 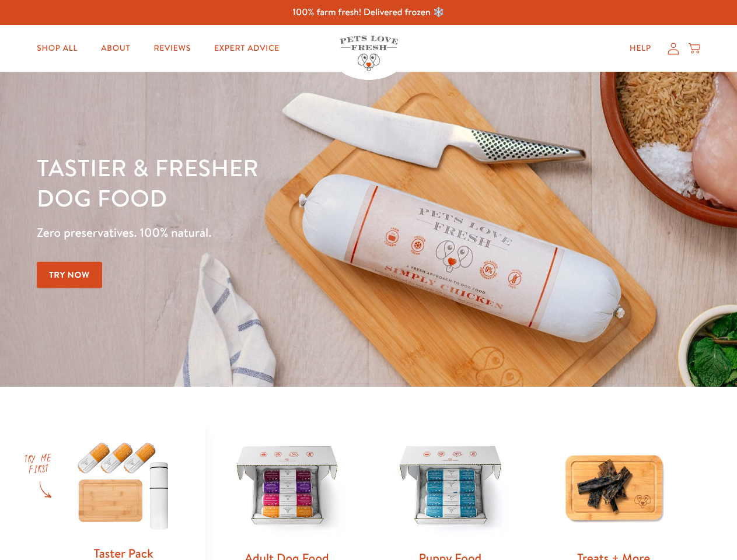 I want to click on h1: Tastier & fresher dog food, so click(x=258, y=183).